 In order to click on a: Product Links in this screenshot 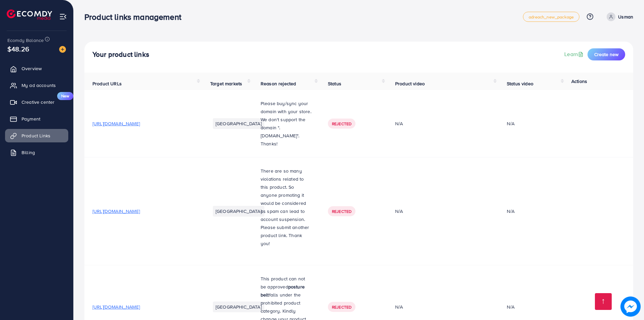, I will do `click(37, 136)`.